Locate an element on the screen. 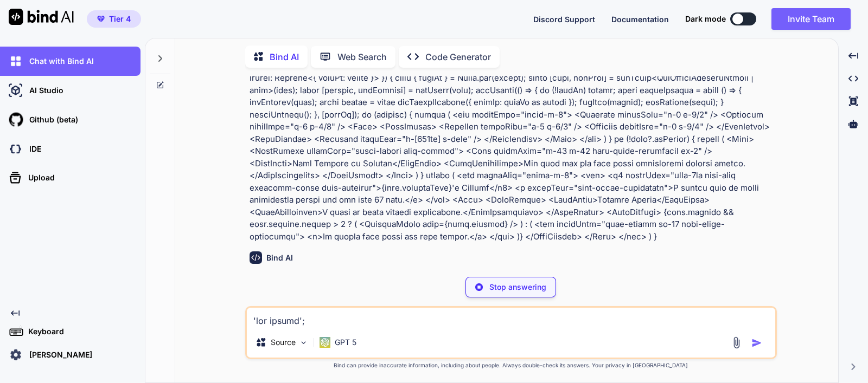 Image resolution: width=868 pixels, height=383 pixels. img: attachment is located at coordinates (736, 342).